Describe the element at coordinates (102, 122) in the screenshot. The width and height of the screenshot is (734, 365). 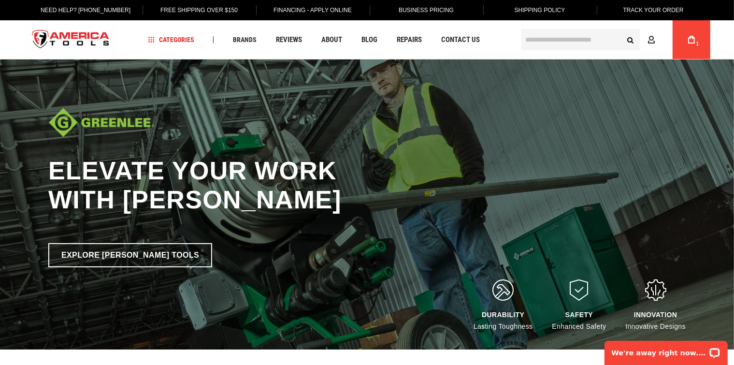
I see `img: Diablo logo` at that location.